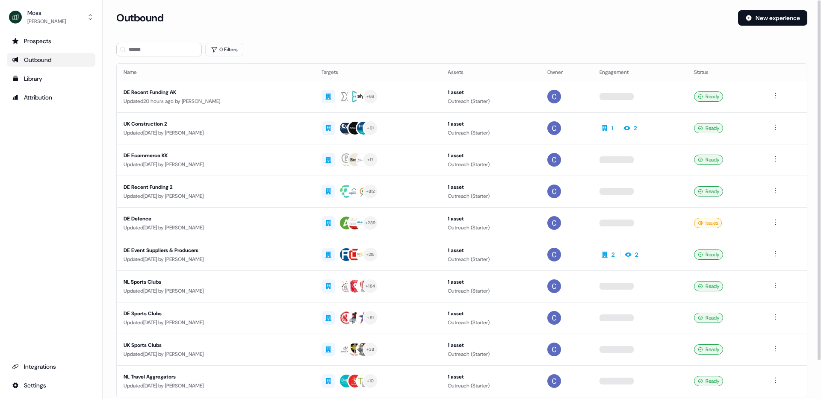  What do you see at coordinates (51, 97) in the screenshot?
I see `div: Attribution` at bounding box center [51, 97].